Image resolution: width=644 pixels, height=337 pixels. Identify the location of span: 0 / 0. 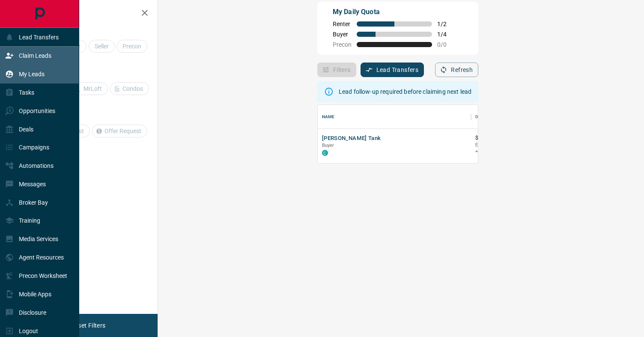
(447, 45).